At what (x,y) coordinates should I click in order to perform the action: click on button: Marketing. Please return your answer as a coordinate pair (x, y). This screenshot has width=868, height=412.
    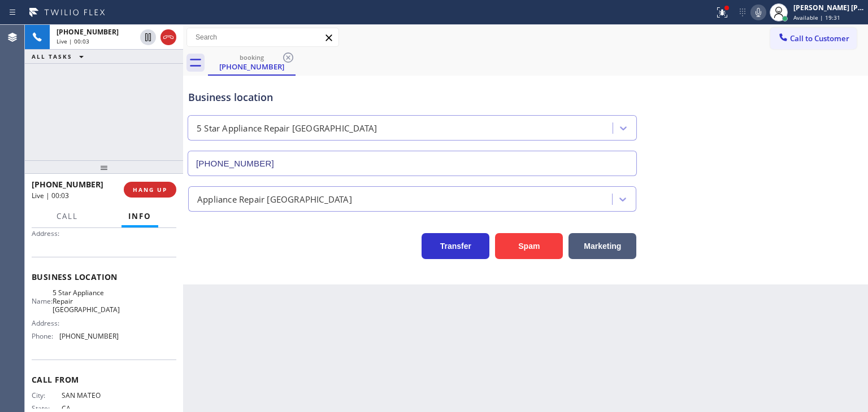
    Looking at the image, I should click on (602, 246).